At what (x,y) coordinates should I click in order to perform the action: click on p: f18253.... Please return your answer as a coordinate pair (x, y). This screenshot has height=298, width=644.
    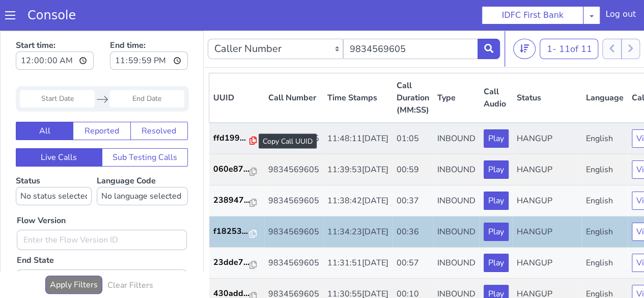
    Looking at the image, I should click on (231, 201).